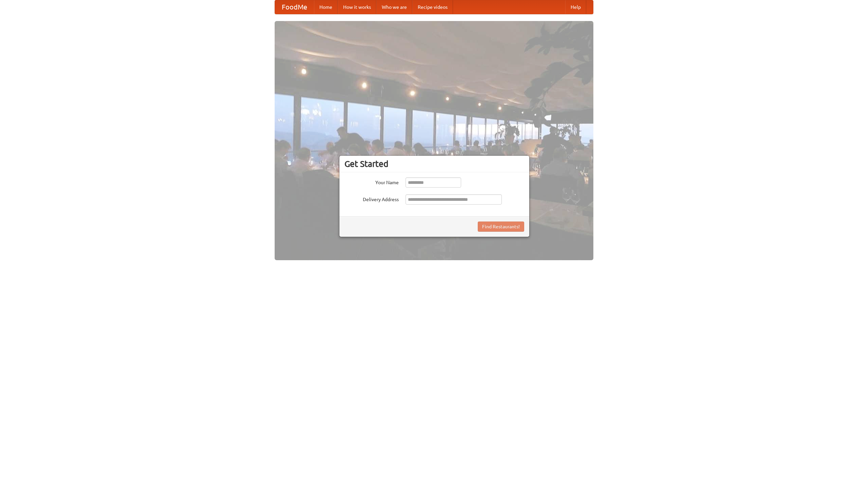 This screenshot has width=868, height=480. What do you see at coordinates (576, 7) in the screenshot?
I see `a: Help` at bounding box center [576, 7].